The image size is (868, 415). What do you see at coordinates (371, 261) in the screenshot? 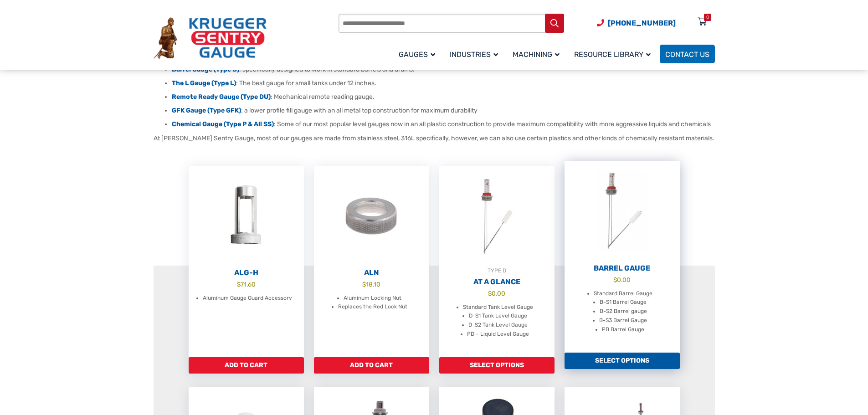
I see `a: ALN $18.10 Aluminum Locking Nut Replaces the Red Lock Nut` at bounding box center [371, 261].